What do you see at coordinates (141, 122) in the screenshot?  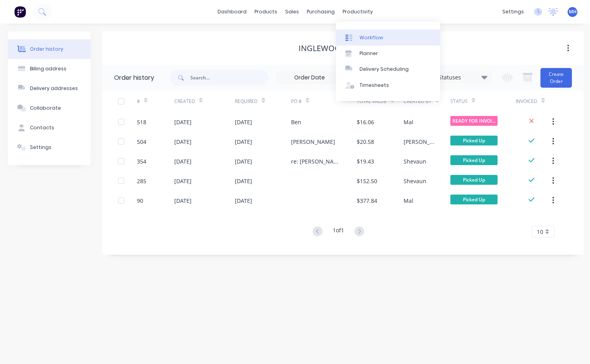 I see `div: 518` at bounding box center [141, 122].